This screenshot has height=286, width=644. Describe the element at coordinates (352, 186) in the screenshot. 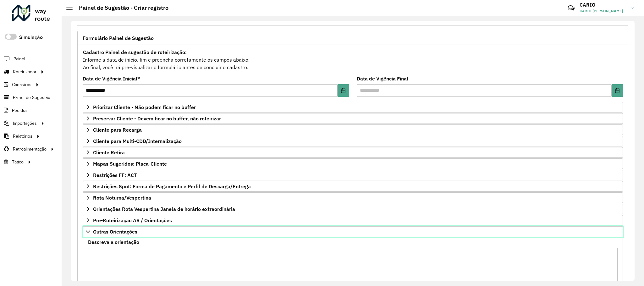

I see `a: Restrições Spot: Forma de Pagamento e Perfil de Descarga/Entrega` at that location.